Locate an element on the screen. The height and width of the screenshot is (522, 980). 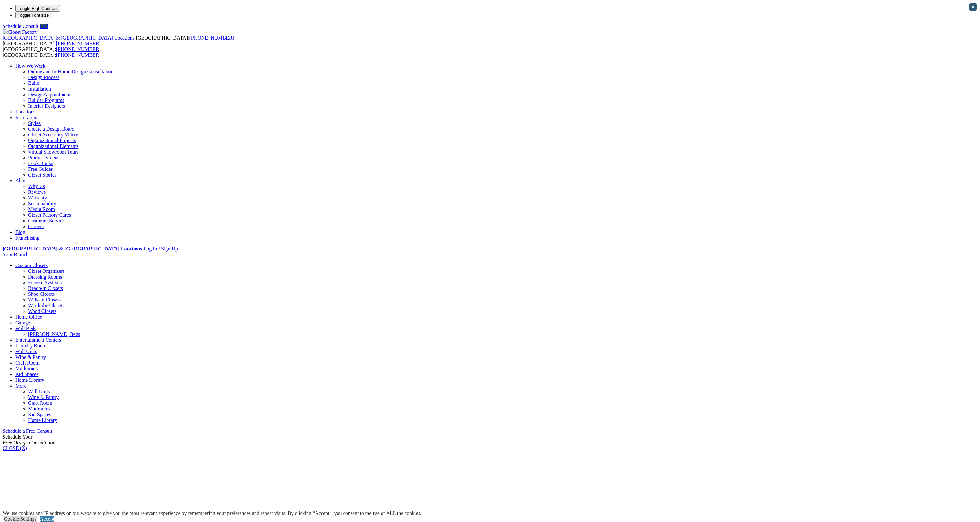
a: Inspiration is located at coordinates (26, 117).